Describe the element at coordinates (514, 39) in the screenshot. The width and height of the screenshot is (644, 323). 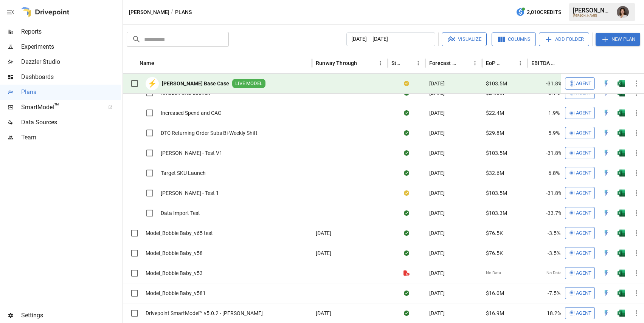
I see `button: Columns` at that location.